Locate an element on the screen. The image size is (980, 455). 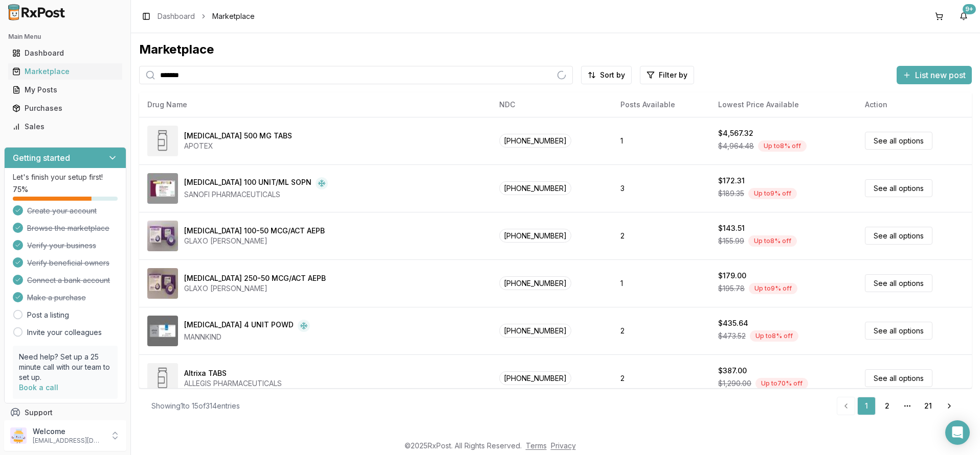
a: Invite your colleagues is located at coordinates (64, 333).